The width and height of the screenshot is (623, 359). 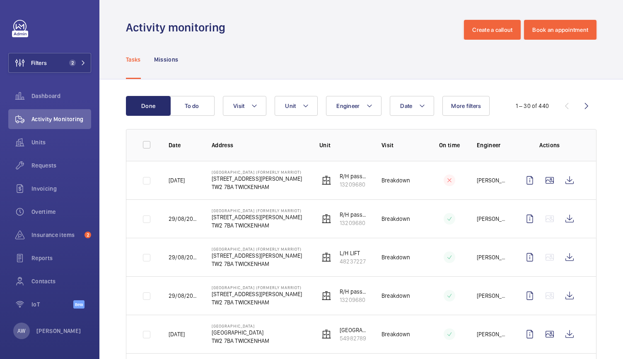 I want to click on p: Tasks, so click(x=133, y=60).